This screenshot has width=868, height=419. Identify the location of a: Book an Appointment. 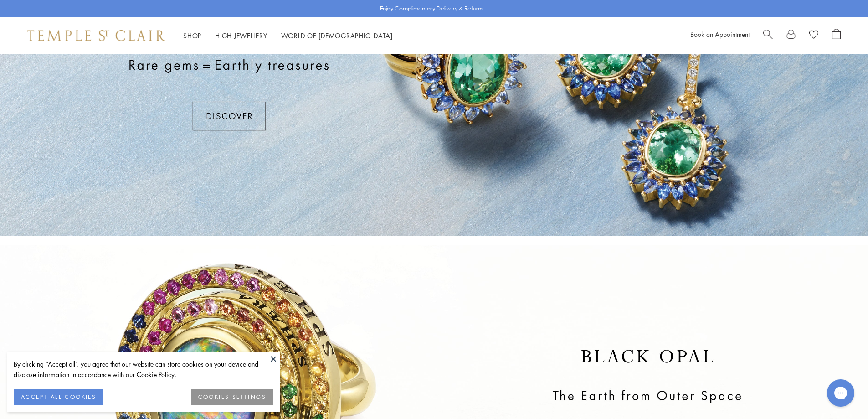
(720, 34).